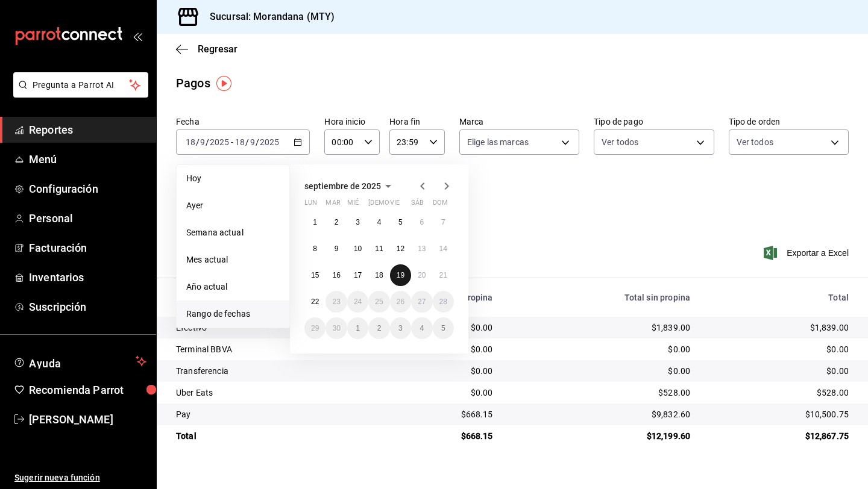 The width and height of the screenshot is (868, 489). I want to click on label: Marca, so click(518, 122).